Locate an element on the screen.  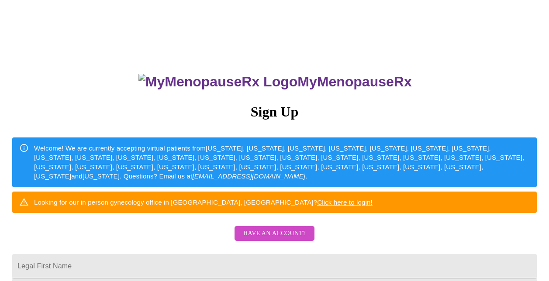
a: Have an account? is located at coordinates (274, 239).